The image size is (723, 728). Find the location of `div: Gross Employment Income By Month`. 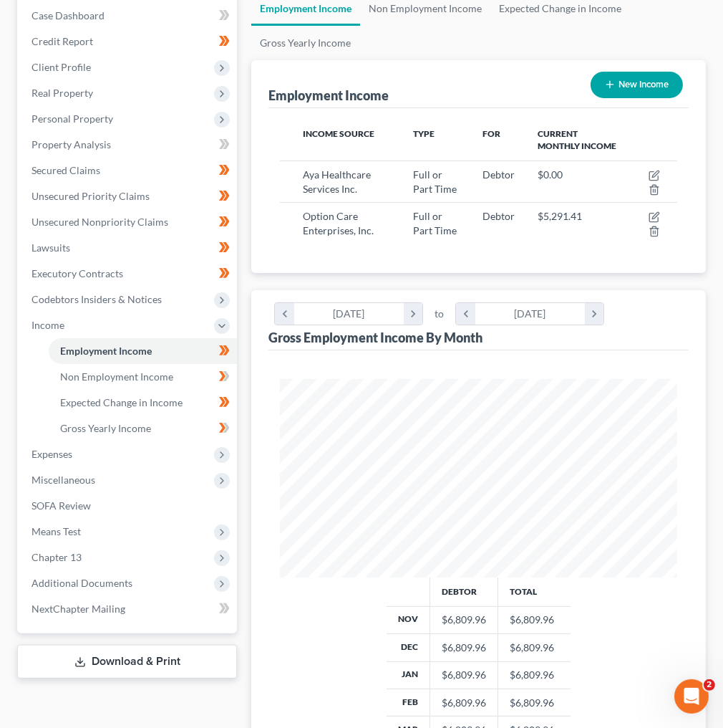

div: Gross Employment Income By Month is located at coordinates (375, 337).